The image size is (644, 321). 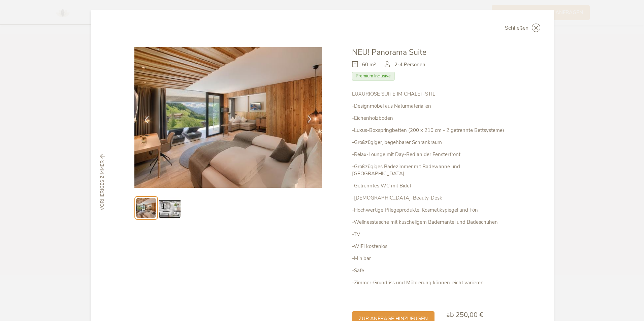 I want to click on p: -Luxus-Boxspringbetten (200 x 210 cm - 2 getrennte Bettsysteme), so click(x=431, y=130).